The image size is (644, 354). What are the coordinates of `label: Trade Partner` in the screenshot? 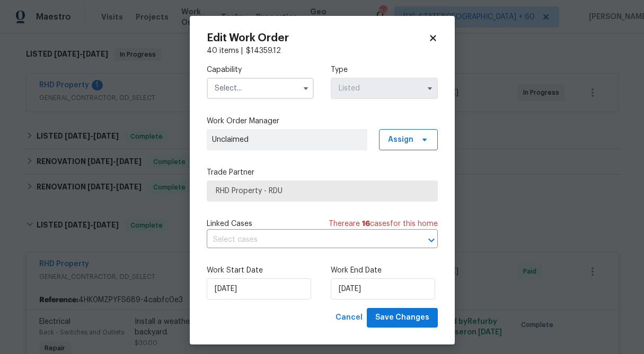 It's located at (322, 173).